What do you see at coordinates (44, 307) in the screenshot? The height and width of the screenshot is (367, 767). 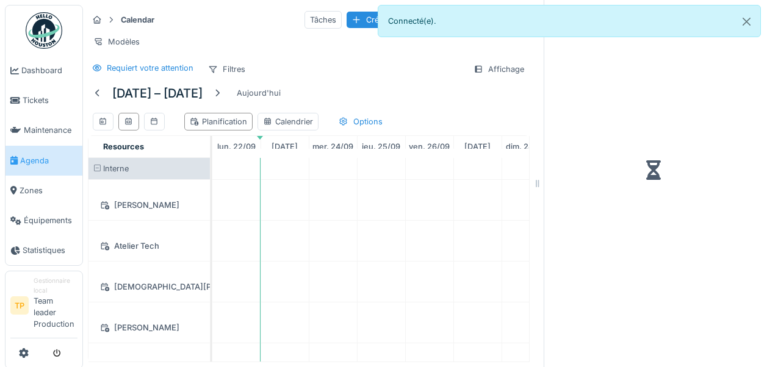 I see `a: TP Gestionnaire localTeam leader Production` at bounding box center [44, 307].